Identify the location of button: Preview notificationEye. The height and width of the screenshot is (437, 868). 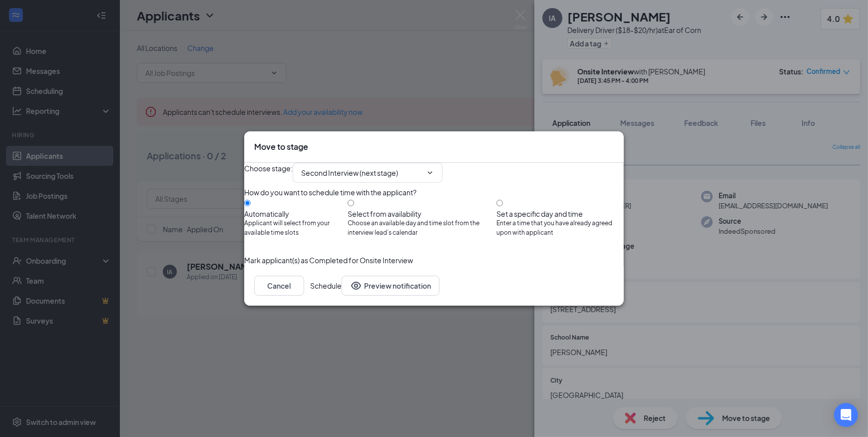
(390, 285).